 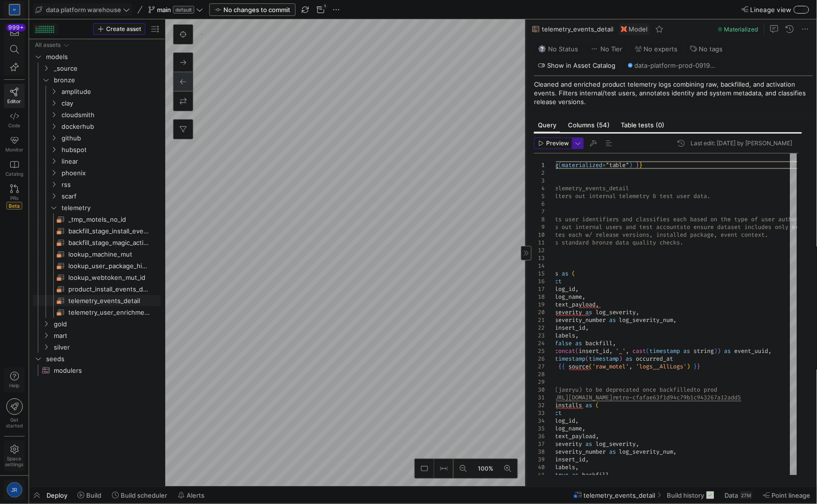 What do you see at coordinates (14, 96) in the screenshot?
I see `a: Editor` at bounding box center [14, 96].